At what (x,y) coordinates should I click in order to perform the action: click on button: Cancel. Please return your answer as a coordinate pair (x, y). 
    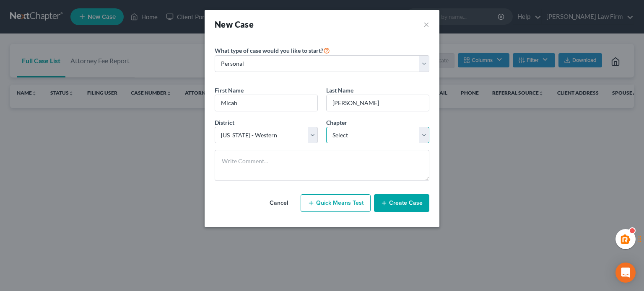
    Looking at the image, I should click on (279, 203).